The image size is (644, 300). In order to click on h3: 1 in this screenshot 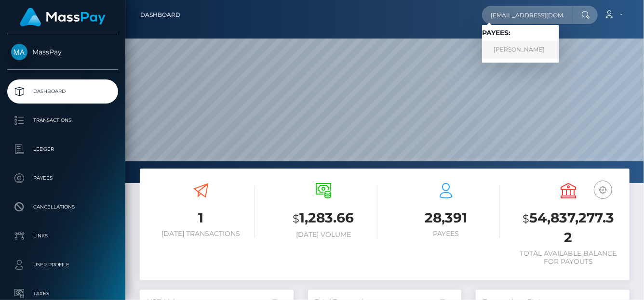, I will do `click(201, 217)`.